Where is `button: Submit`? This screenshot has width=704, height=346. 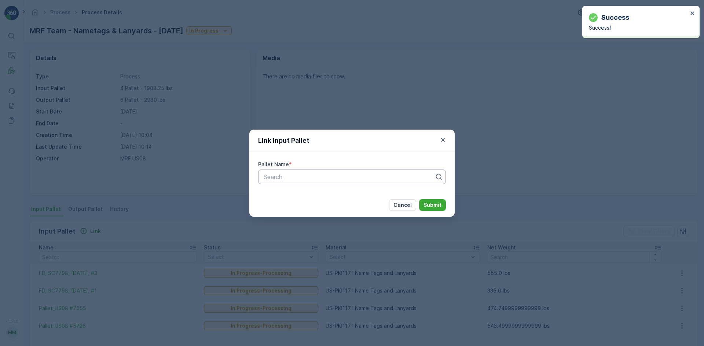
button: Submit is located at coordinates (432, 205).